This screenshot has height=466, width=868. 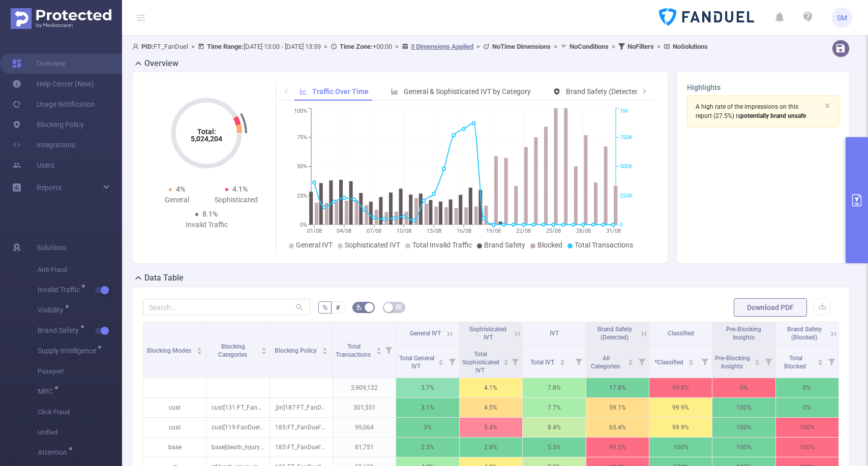 What do you see at coordinates (523, 230) in the screenshot?
I see `tspan: 22/08` at bounding box center [523, 230].